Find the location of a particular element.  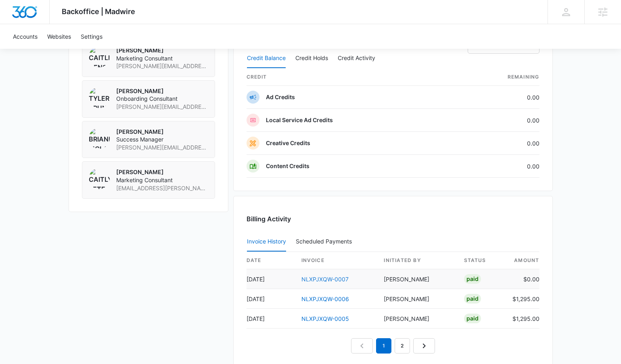

a: Next Page is located at coordinates (424, 346).